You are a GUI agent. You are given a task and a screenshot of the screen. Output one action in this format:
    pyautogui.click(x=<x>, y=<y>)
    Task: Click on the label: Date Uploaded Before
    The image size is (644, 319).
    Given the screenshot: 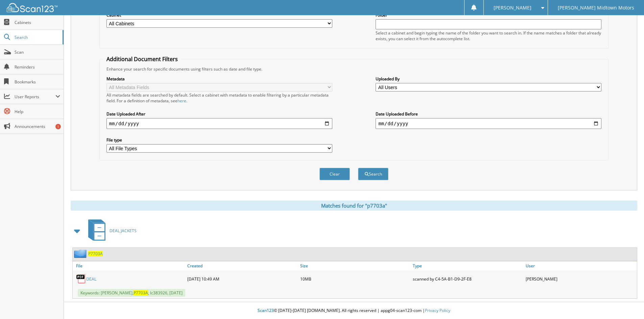 What is the action you would take?
    pyautogui.click(x=489, y=114)
    